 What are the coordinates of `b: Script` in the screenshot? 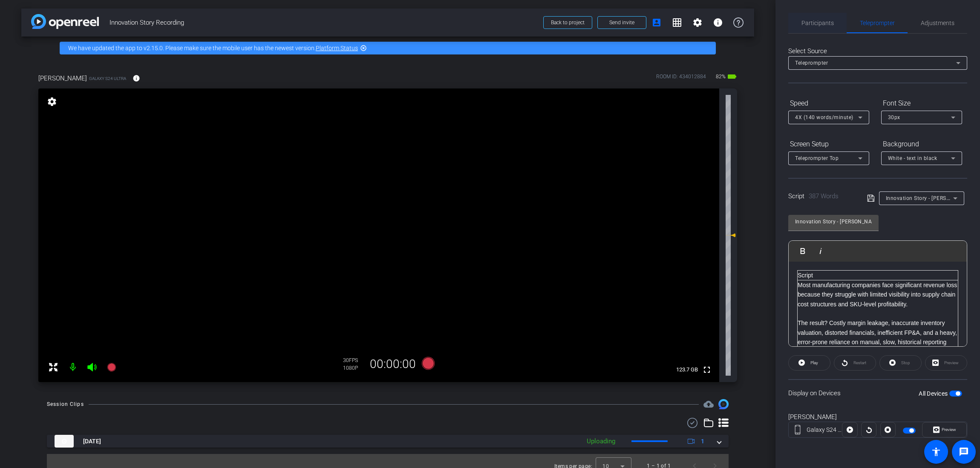 It's located at (805, 276).